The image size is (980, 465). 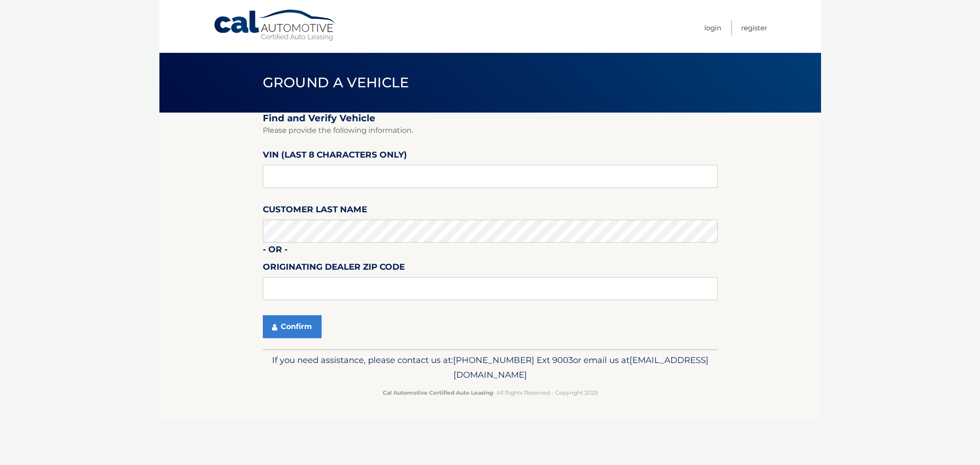 What do you see at coordinates (276, 25) in the screenshot?
I see `a: Cal Automotive` at bounding box center [276, 25].